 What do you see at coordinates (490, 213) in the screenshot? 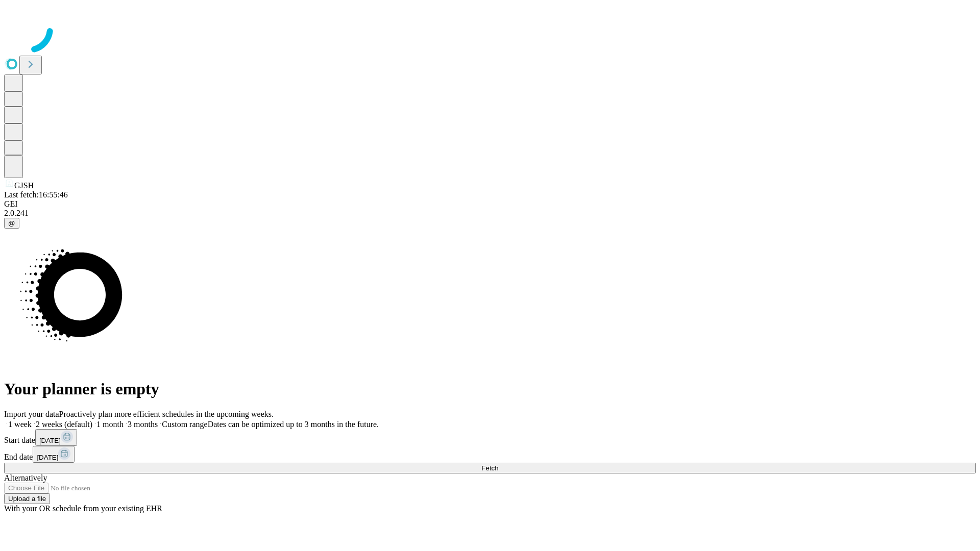
I see `div: 2.0.241` at bounding box center [490, 213].